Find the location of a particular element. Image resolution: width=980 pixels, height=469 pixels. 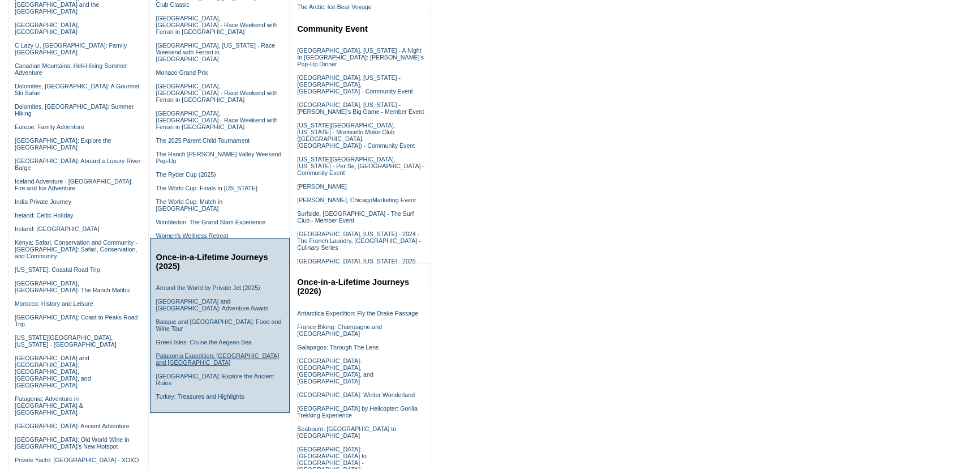

a: Galapagos: Through The Lens is located at coordinates (338, 347).